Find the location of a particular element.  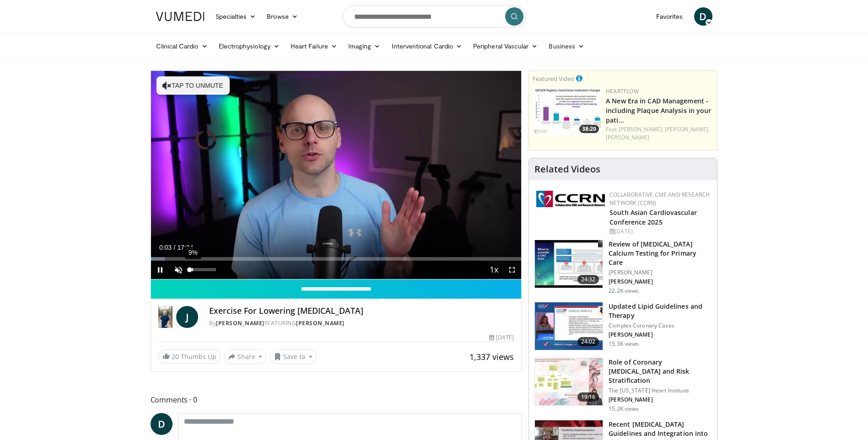

a: Browse is located at coordinates (282, 16).